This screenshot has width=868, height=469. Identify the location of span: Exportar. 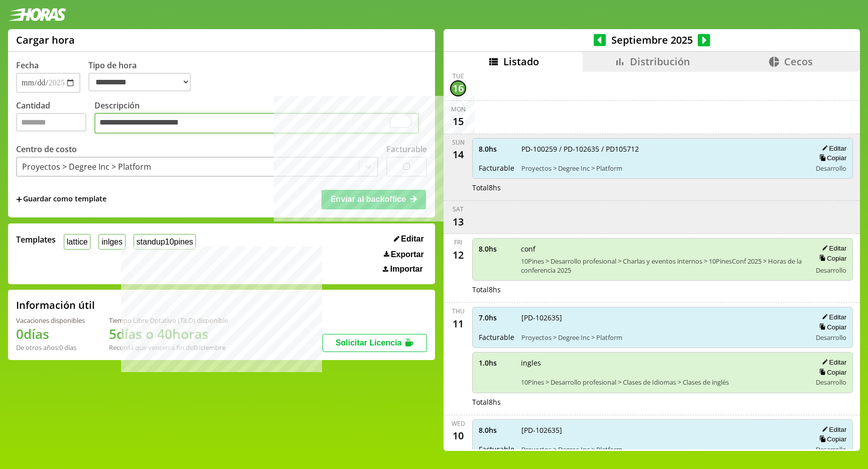
(407, 255).